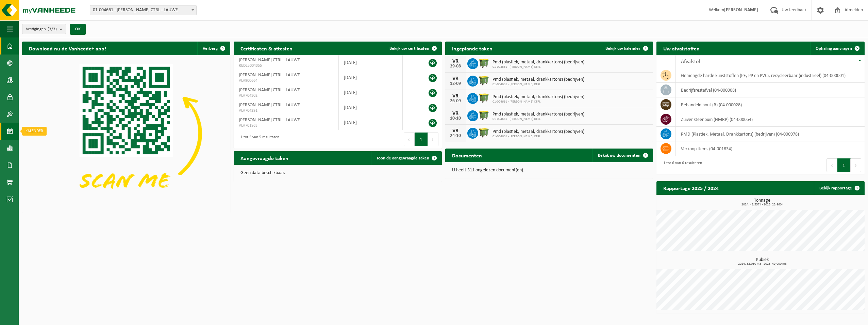 This screenshot has height=325, width=868. I want to click on span: Bekijk uw documenten, so click(619, 155).